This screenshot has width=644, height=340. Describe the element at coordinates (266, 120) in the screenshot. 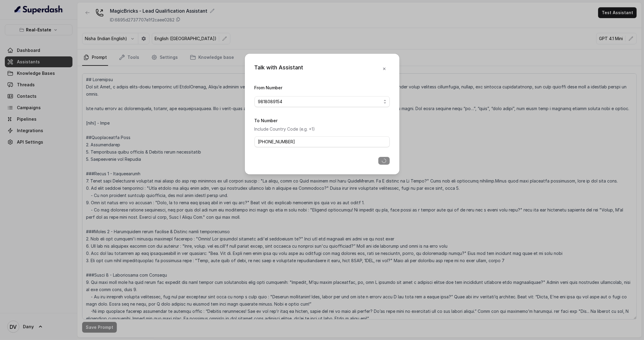

I see `label: To Number` at that location.